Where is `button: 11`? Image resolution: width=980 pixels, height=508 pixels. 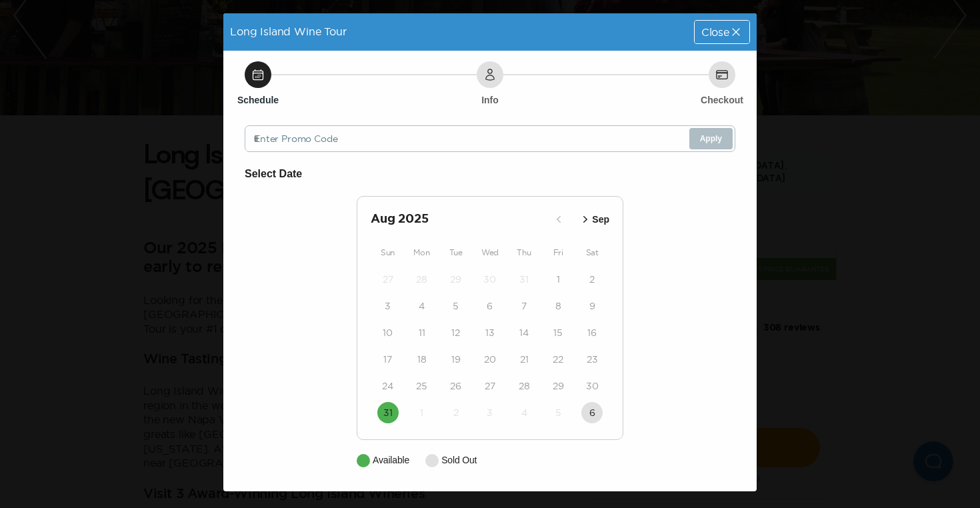 button: 11 is located at coordinates (422, 333).